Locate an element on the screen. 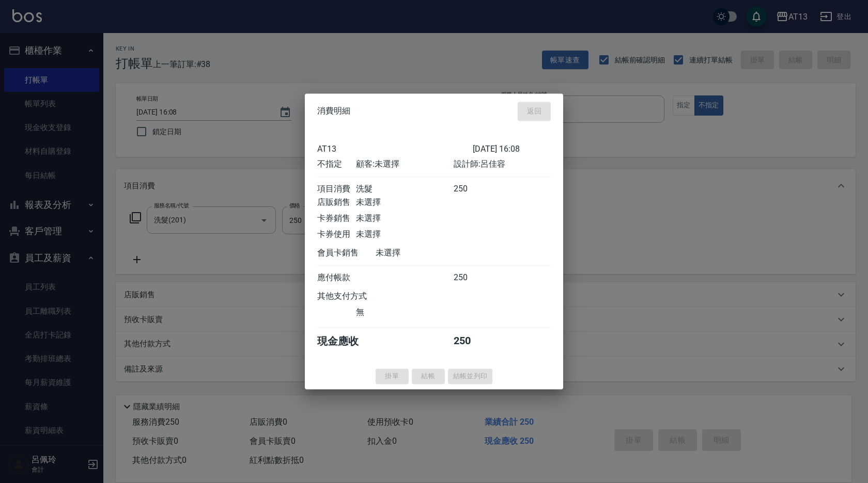  div: 無 is located at coordinates (404, 312).